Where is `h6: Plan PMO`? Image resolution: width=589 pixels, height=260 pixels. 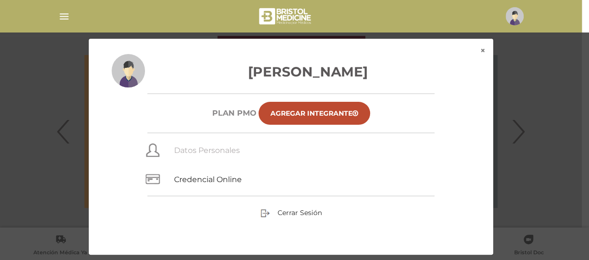
h6: Plan PMO is located at coordinates (234, 113).